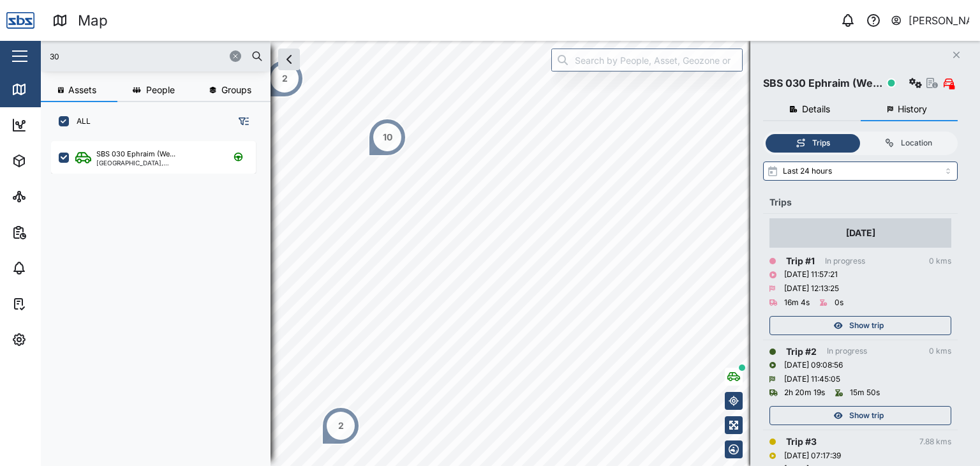 The image size is (980, 466). Describe the element at coordinates (801, 442) in the screenshot. I see `div: Trip # 3` at that location.